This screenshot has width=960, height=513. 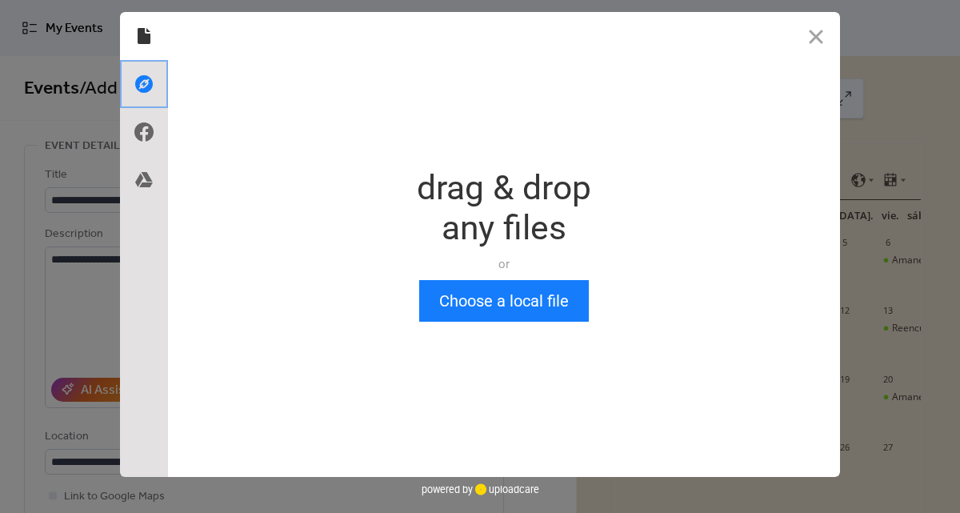 What do you see at coordinates (144, 36) in the screenshot?
I see `div: Local Files` at bounding box center [144, 36].